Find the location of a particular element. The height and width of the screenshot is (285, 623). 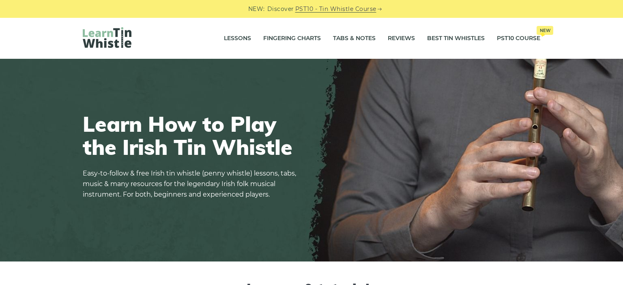

p: Easy-to-follow & free Irish tin whistle (penny whistle) lessons, tabs, music & many resources for... is located at coordinates (192, 184).